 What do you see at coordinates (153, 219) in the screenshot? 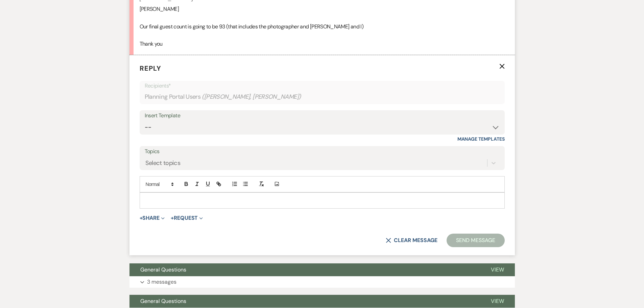
I see `button: Share` at bounding box center [153, 219].